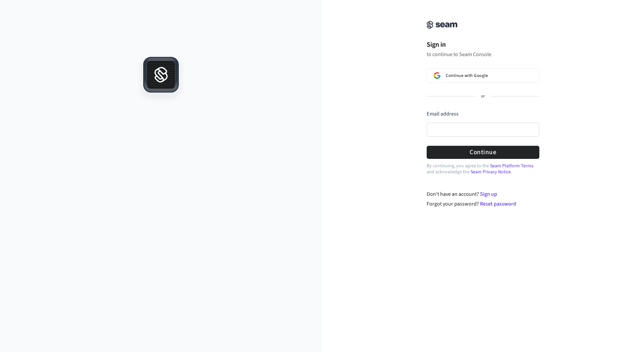 The width and height of the screenshot is (644, 352). What do you see at coordinates (483, 75) in the screenshot?
I see `button: Sign in with GoogleContinue with Google` at bounding box center [483, 75].